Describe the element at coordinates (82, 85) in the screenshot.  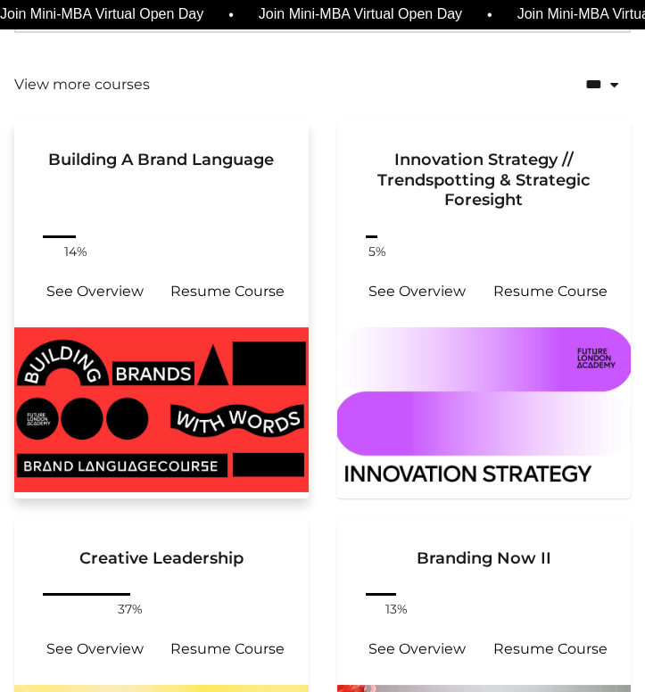
I see `a: View more courses` at that location.